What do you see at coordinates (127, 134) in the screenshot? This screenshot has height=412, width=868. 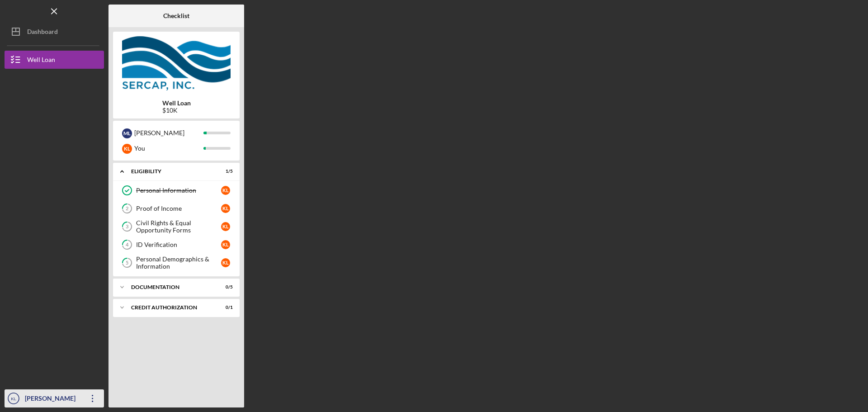 I see `div: M L` at bounding box center [127, 134].